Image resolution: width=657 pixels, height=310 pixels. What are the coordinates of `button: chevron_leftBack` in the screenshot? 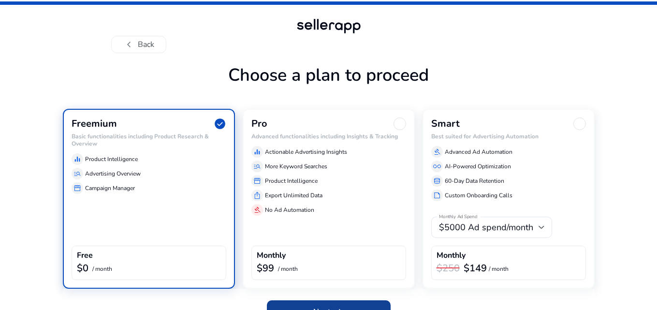 It's located at (139, 44).